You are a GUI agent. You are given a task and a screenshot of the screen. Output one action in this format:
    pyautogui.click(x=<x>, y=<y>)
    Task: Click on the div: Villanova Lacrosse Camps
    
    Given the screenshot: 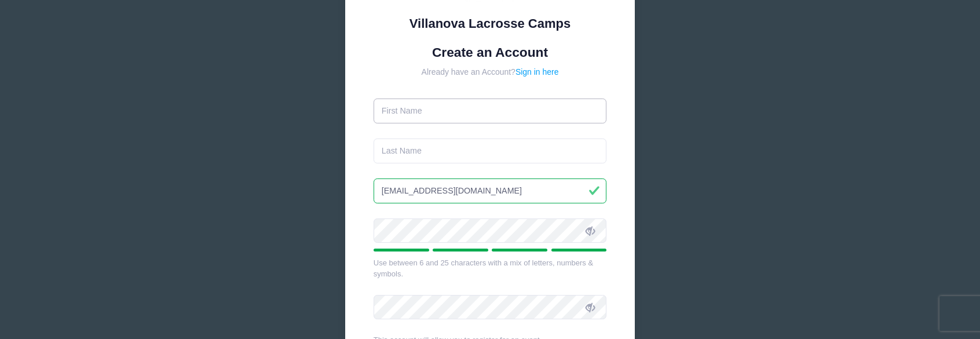 What is the action you would take?
    pyautogui.click(x=490, y=23)
    